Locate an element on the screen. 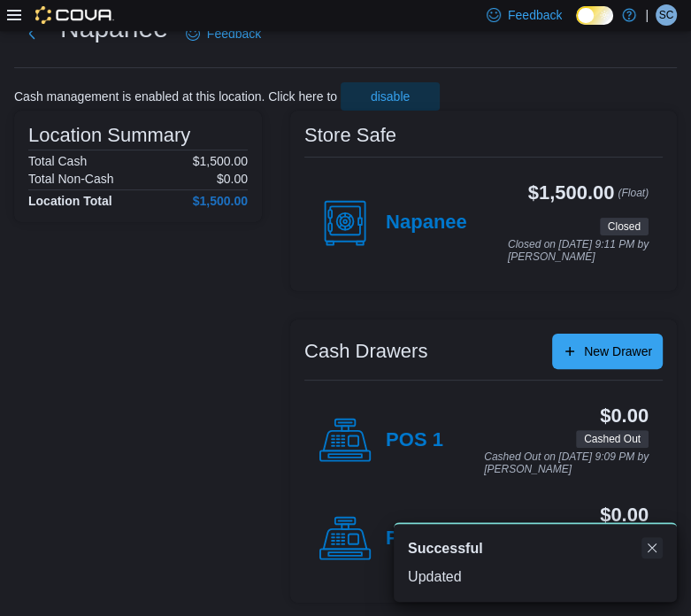 Image resolution: width=691 pixels, height=616 pixels. h3: Store Safe is located at coordinates (351, 136).